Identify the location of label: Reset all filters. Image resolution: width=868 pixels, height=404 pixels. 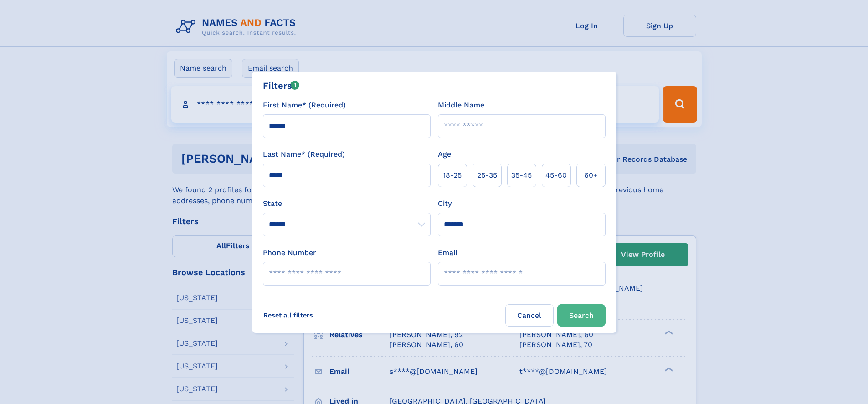
(288, 315).